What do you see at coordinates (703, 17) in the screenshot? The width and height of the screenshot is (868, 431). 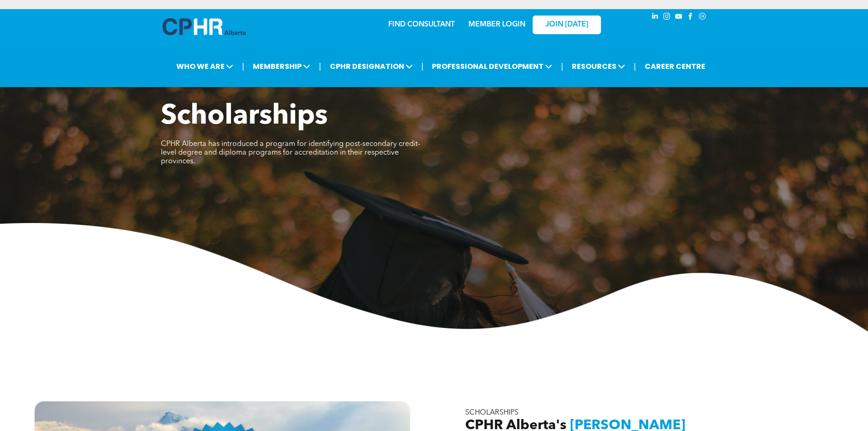 I see `a: Social network` at bounding box center [703, 17].